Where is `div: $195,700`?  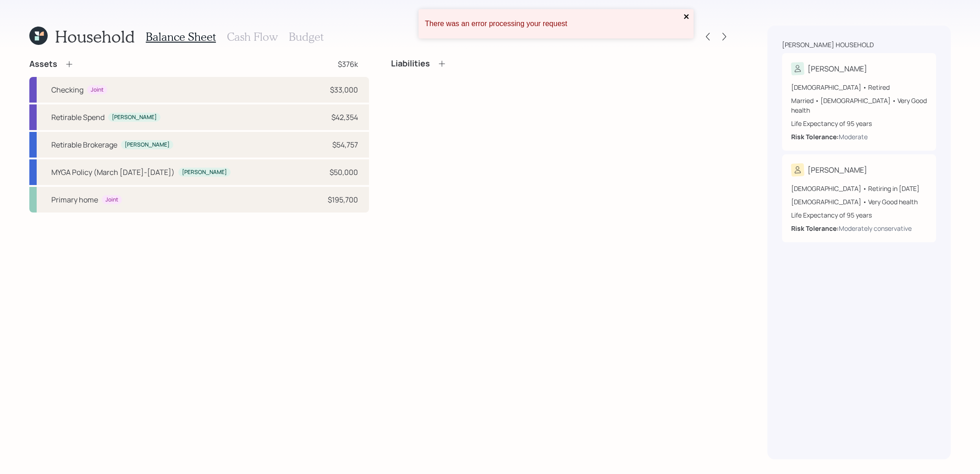
div: $195,700 is located at coordinates (343, 200).